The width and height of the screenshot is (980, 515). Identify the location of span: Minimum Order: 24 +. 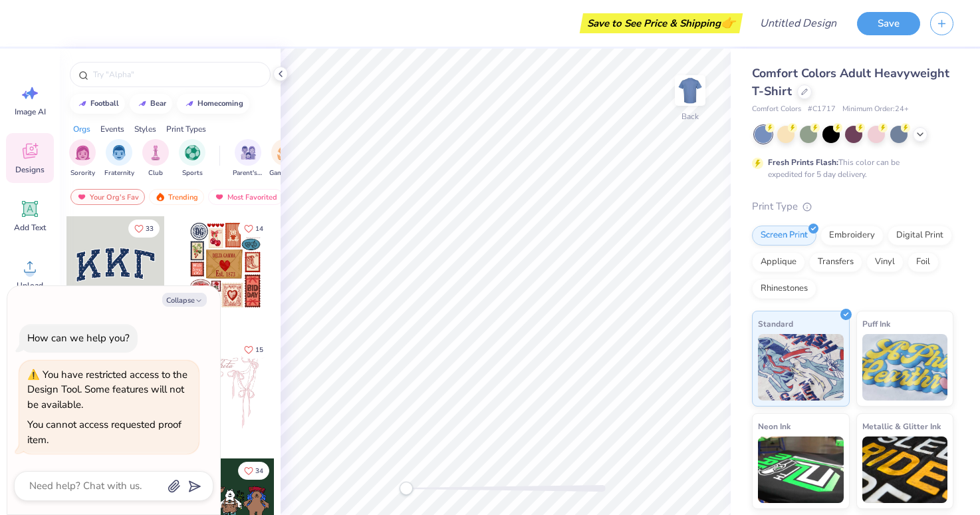
(876, 109).